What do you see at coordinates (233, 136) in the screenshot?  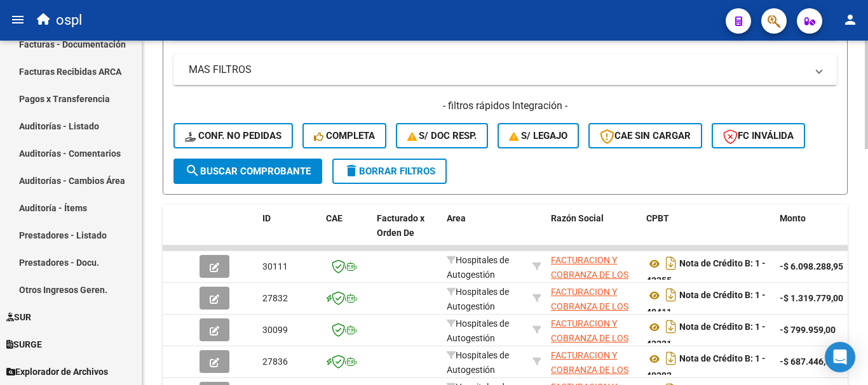 I see `button: Conf. no pedidas` at bounding box center [233, 136].